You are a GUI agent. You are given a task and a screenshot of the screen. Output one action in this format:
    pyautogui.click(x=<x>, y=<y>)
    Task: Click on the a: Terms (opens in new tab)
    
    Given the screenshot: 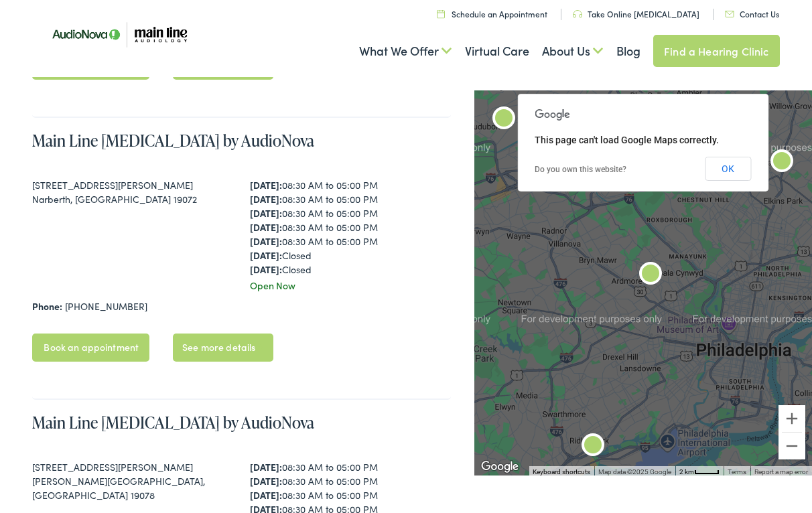 What is the action you would take?
    pyautogui.click(x=737, y=472)
    